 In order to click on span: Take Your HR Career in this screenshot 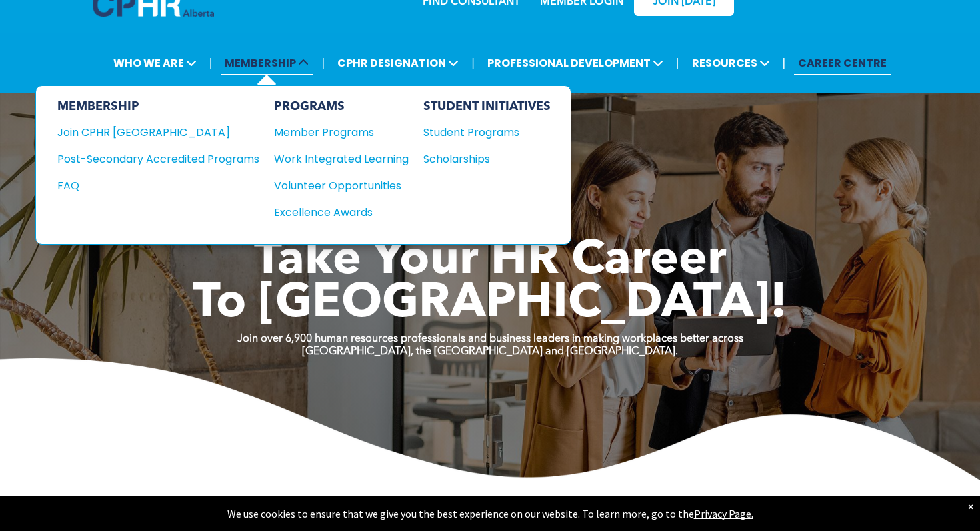, I will do `click(490, 261)`.